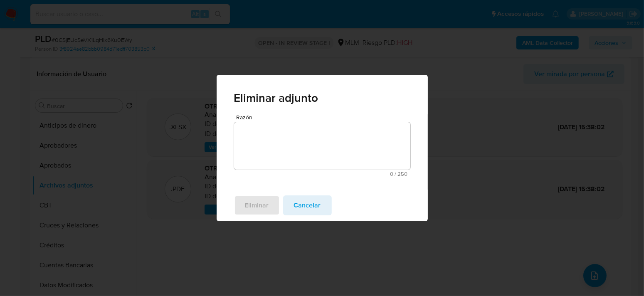 This screenshot has height=296, width=644. I want to click on span: Cancelar, so click(307, 205).